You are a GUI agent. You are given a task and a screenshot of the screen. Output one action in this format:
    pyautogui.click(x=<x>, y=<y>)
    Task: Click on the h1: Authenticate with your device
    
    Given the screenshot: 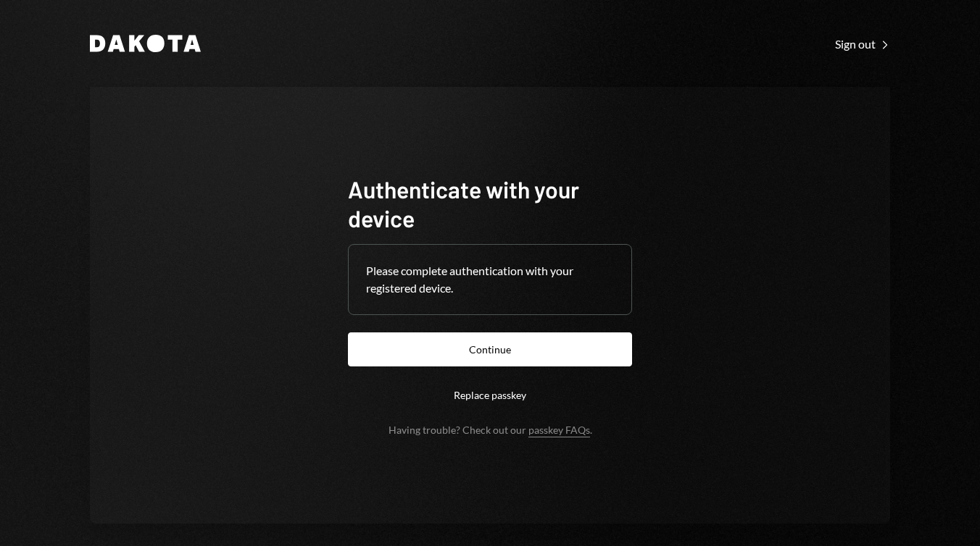 What is the action you would take?
    pyautogui.click(x=490, y=203)
    